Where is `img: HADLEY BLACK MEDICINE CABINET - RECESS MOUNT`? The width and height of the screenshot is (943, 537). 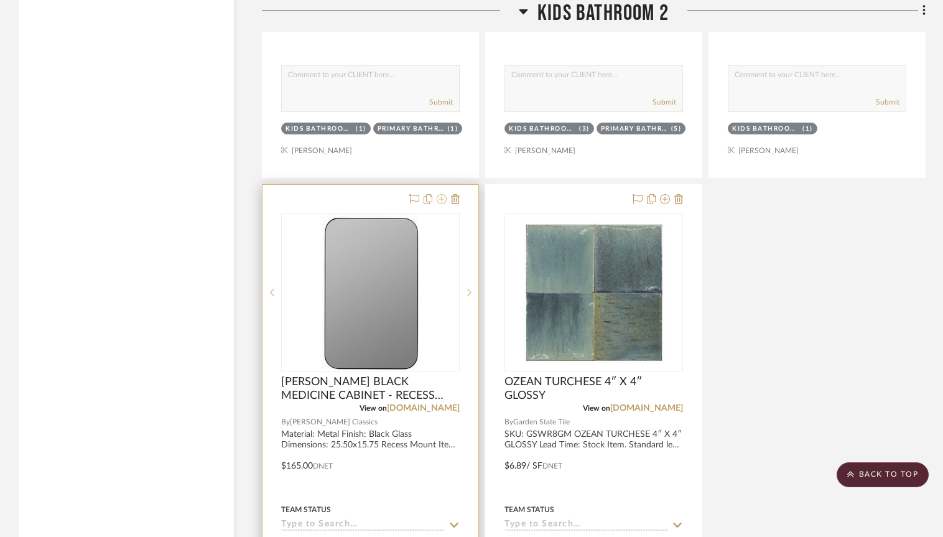
img: HADLEY BLACK MEDICINE CABINET - RECESS MOUNT is located at coordinates (370, 292).